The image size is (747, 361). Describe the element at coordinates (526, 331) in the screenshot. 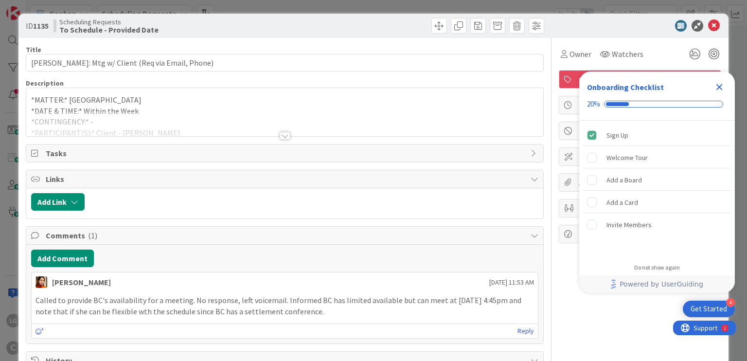

I see `a: Reply` at that location.